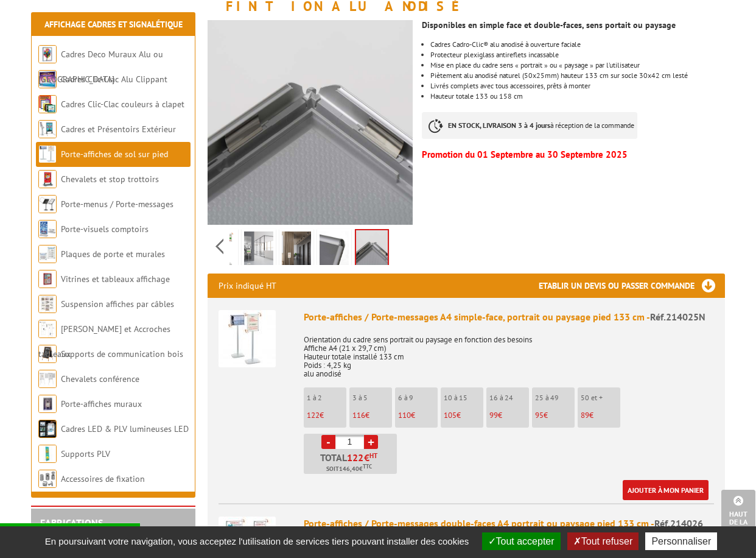 The image size is (756, 558). Describe the element at coordinates (122, 104) in the screenshot. I see `a: Cadres Clic-Clac couleurs à clapet` at that location.